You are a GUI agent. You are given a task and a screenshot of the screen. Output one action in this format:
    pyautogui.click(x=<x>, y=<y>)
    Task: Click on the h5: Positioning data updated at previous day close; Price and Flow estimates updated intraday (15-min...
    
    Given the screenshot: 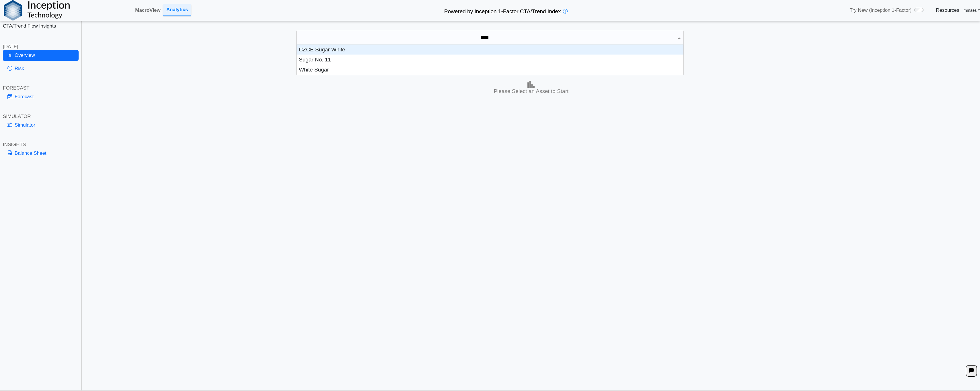 What is the action you would take?
    pyautogui.click(x=531, y=65)
    